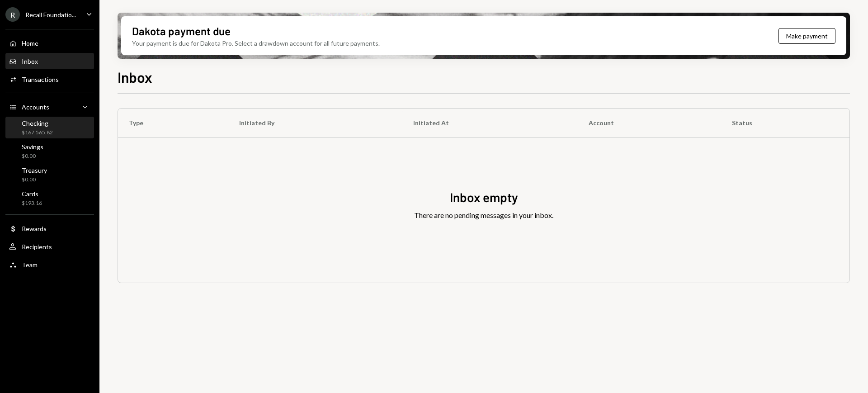 This screenshot has width=868, height=393. What do you see at coordinates (49, 43) in the screenshot?
I see `a: Home` at bounding box center [49, 43].